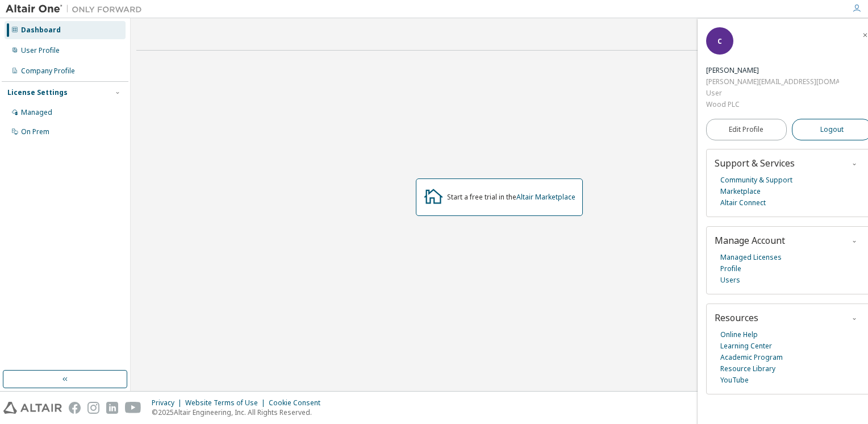  I want to click on img: youtube.svg, so click(133, 408).